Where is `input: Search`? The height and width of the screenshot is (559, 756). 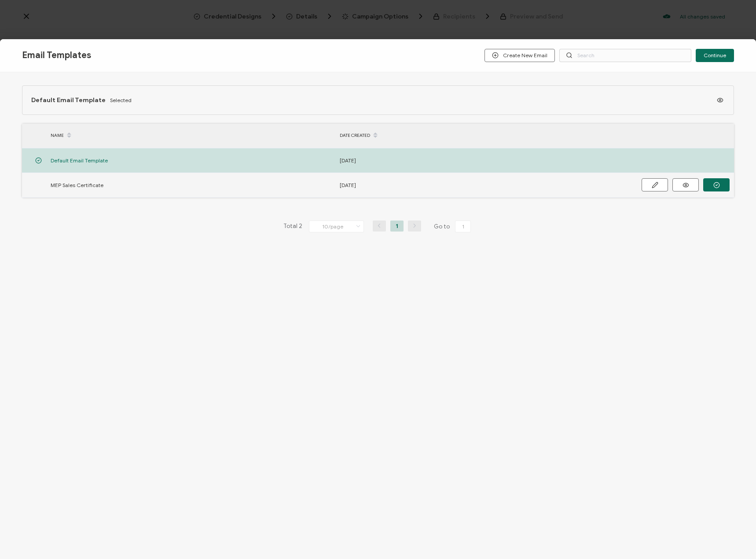 input: Search is located at coordinates (625, 55).